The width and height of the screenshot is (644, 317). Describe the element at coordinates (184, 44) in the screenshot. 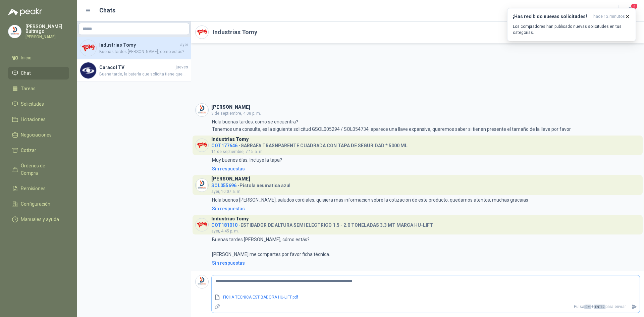

I see `span: ayer` at that location.